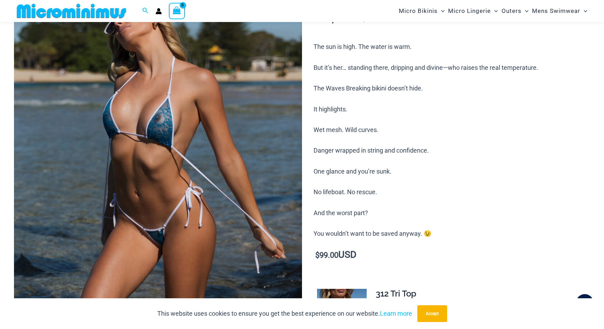 The width and height of the screenshot is (604, 329). Describe the element at coordinates (71, 11) in the screenshot. I see `img: MM SHOP LOGO FLAT` at that location.